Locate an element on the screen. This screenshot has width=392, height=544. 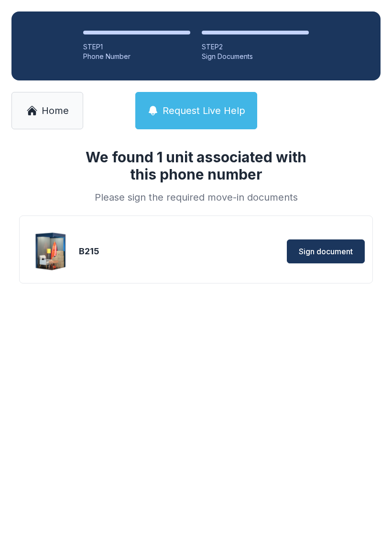
div: Sign Documents is located at coordinates (256, 56).